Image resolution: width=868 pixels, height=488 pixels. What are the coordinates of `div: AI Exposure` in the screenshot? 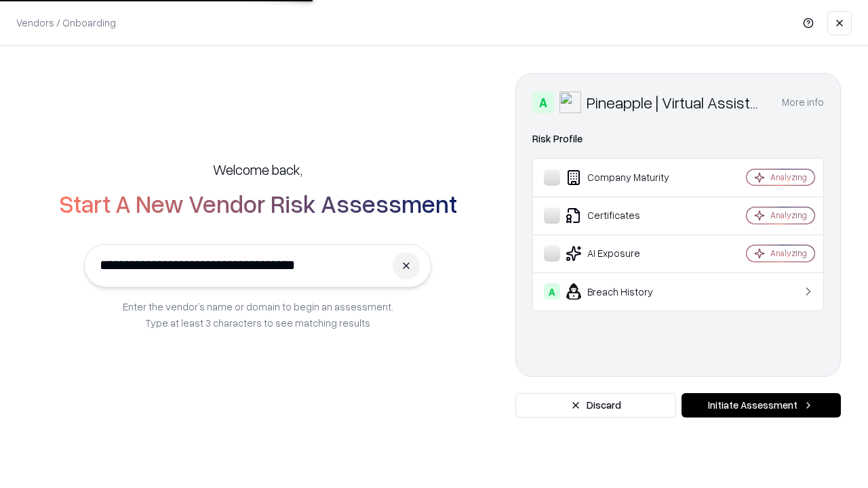 It's located at (625, 254).